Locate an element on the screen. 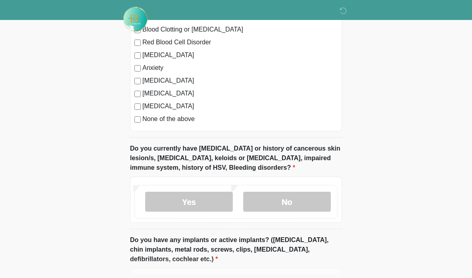 The height and width of the screenshot is (278, 472). input: Anxiety is located at coordinates (138, 68).